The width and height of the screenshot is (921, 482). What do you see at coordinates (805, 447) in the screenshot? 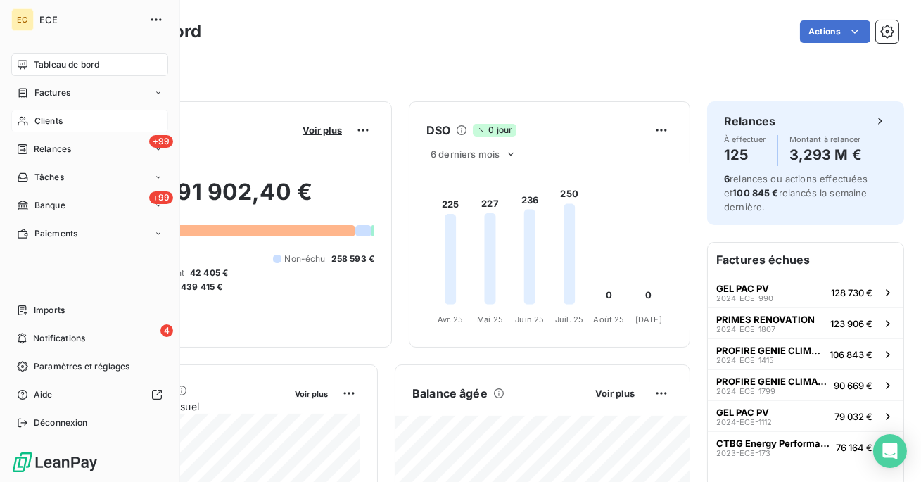
I see `button: CTBG Energy Performance2023-ECE-17376 164 €` at bounding box center [805, 447].